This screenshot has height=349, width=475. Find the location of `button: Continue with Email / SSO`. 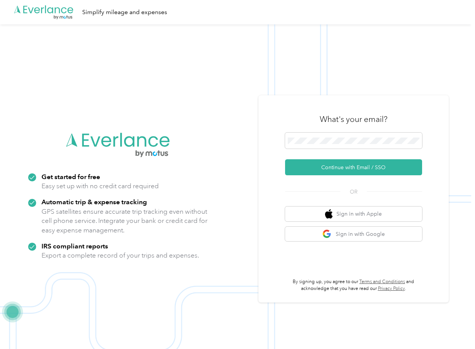

button: Continue with Email / SSO is located at coordinates (354, 167).